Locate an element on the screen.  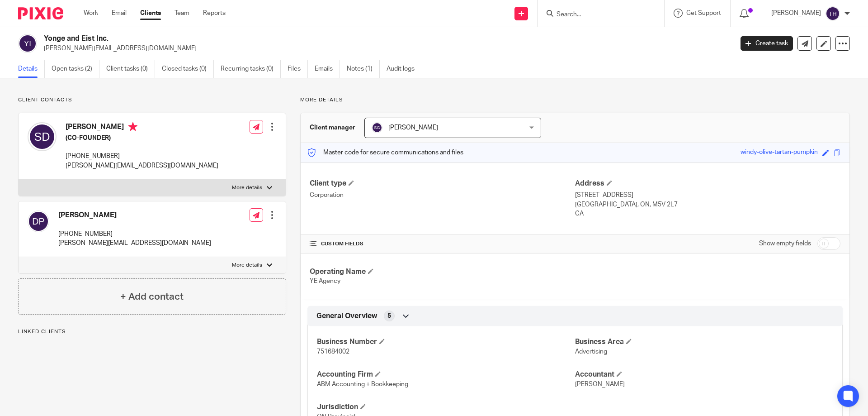
a: Email is located at coordinates (119, 13).